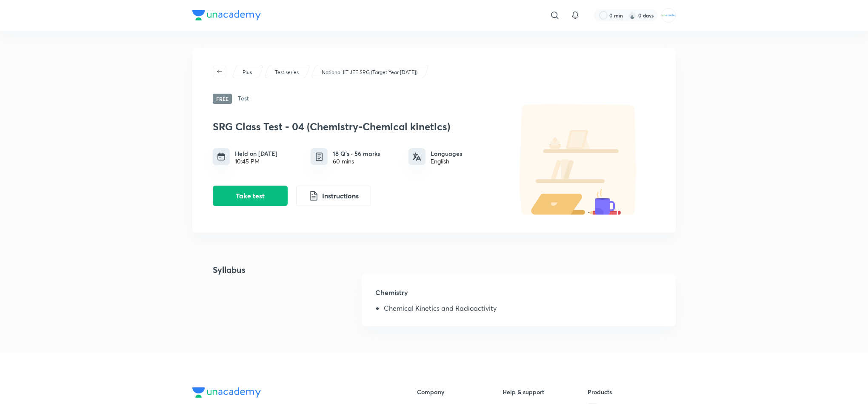 This screenshot has width=868, height=404. What do you see at coordinates (417, 157) in the screenshot?
I see `img: languages` at bounding box center [417, 157].